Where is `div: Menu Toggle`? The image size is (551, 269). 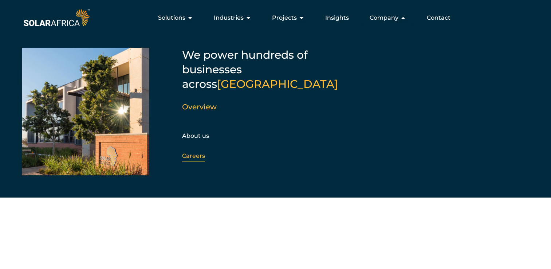
div: Menu Toggle is located at coordinates (274, 18).